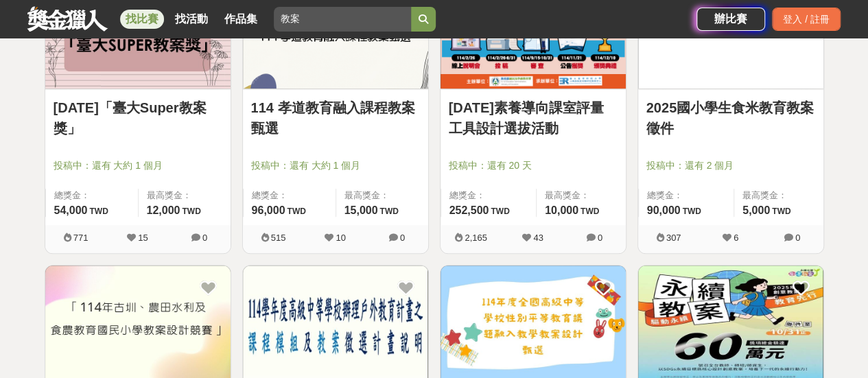 This screenshot has height=378, width=868. Describe the element at coordinates (731, 19) in the screenshot. I see `a: 辦比賽` at that location.